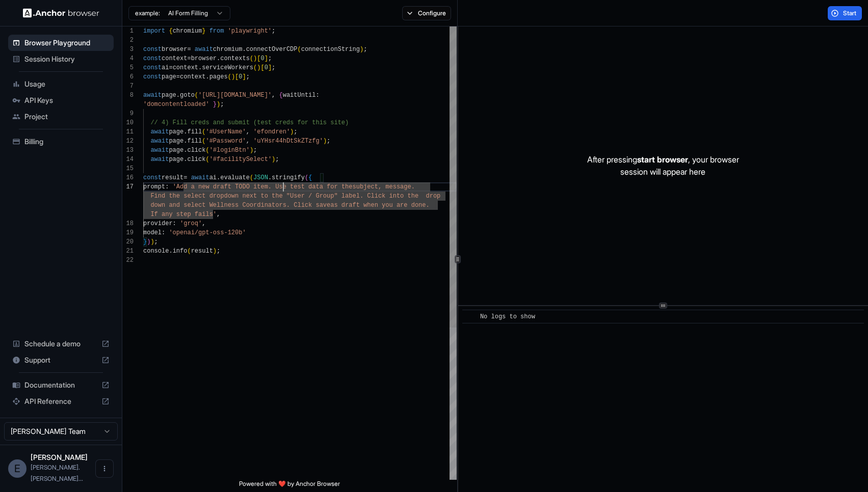 The height and width of the screenshot is (492, 868). I want to click on span: eric.n.fondren@gmail.com, so click(57, 473).